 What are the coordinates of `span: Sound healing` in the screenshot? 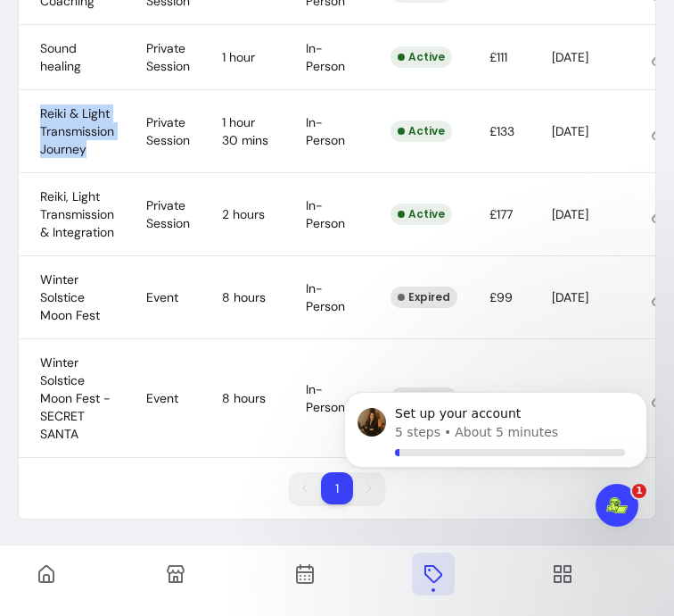 It's located at (61, 57).